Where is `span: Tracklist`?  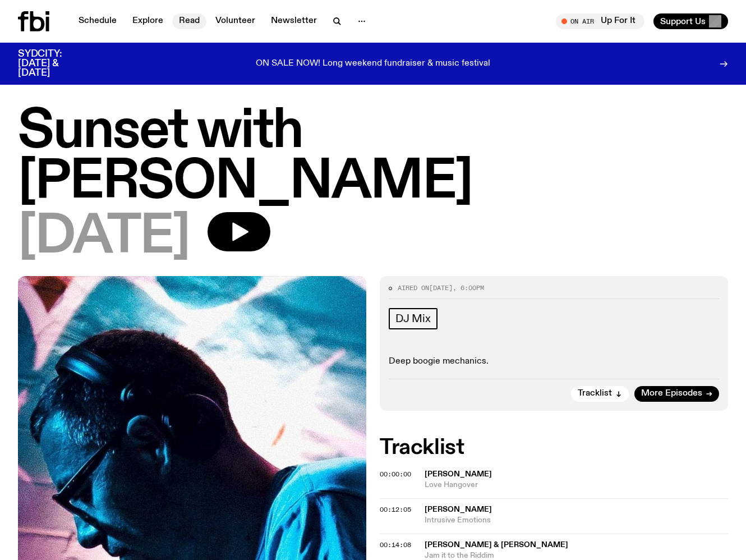 span: Tracklist is located at coordinates (595, 393).